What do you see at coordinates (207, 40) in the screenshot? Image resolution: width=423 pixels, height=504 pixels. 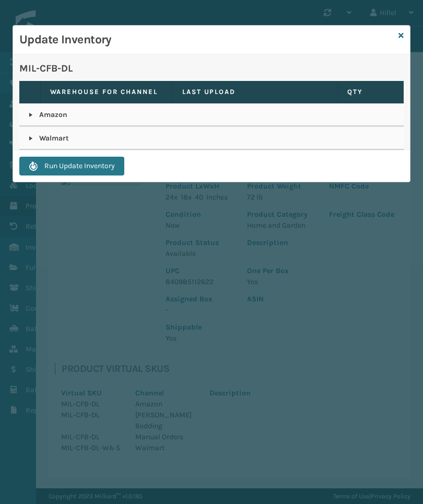 I see `h3: Update Inventory` at bounding box center [207, 40].